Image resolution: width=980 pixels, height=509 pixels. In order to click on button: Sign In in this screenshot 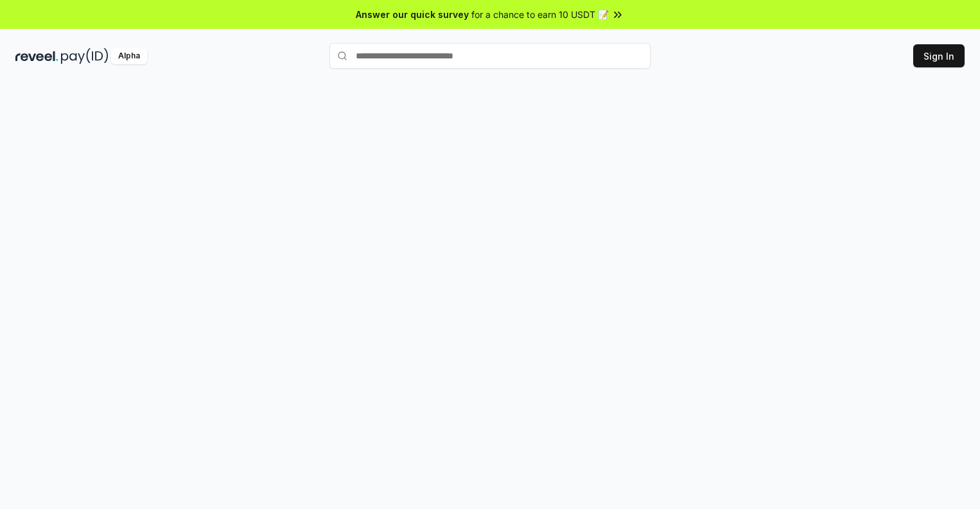, I will do `click(939, 56)`.